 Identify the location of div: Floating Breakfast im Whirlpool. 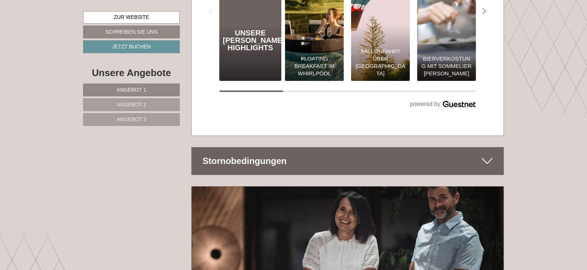
(314, 66).